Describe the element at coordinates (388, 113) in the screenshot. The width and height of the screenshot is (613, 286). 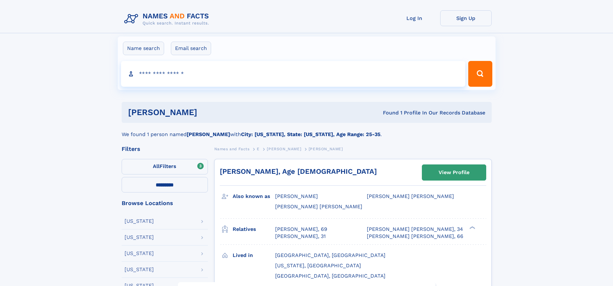
I see `div: Found 1 Profile In Our Records Database` at that location.